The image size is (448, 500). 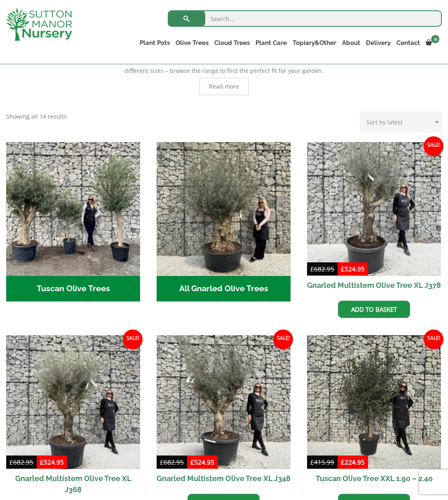 I want to click on h2: All Gnarled Olive Trees, so click(x=223, y=289).